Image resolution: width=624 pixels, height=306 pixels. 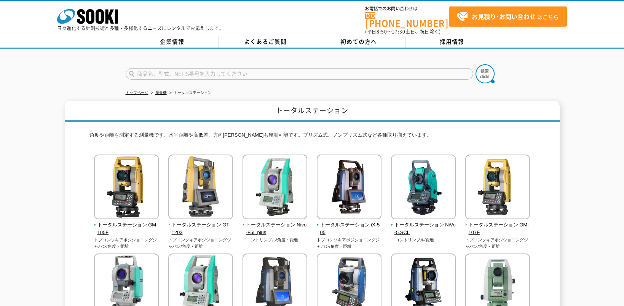 I want to click on span: 初めての方へ, so click(x=359, y=42).